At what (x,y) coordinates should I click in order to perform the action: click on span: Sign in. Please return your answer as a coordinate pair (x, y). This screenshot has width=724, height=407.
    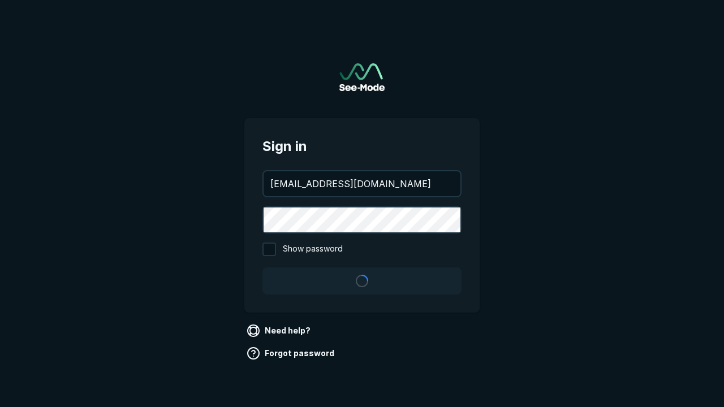
    Looking at the image, I should click on (362, 147).